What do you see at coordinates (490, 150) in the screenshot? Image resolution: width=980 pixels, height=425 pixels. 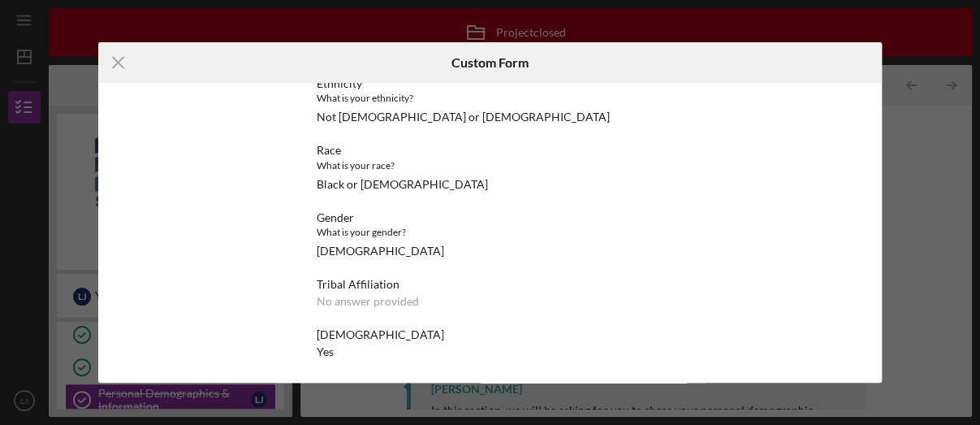 I see `div: Race` at bounding box center [490, 150].